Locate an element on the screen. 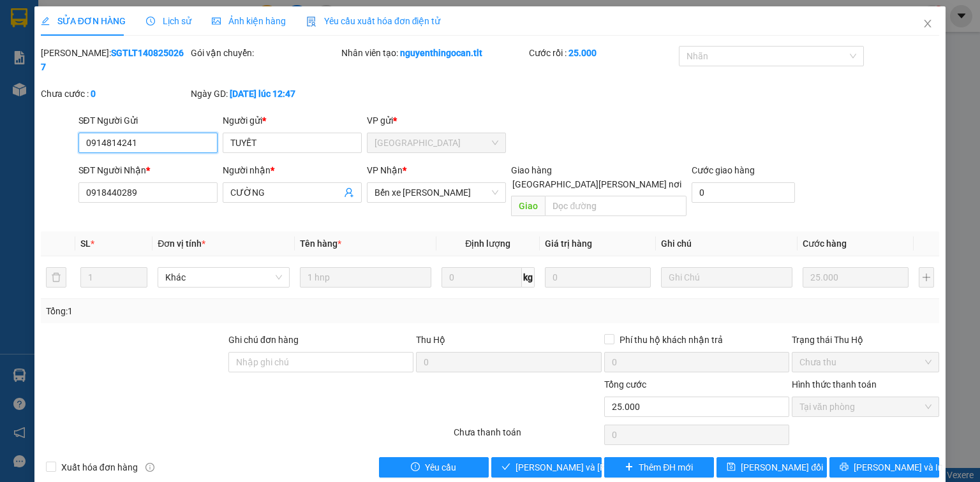  span: Đơn vị tính is located at coordinates (181, 244).